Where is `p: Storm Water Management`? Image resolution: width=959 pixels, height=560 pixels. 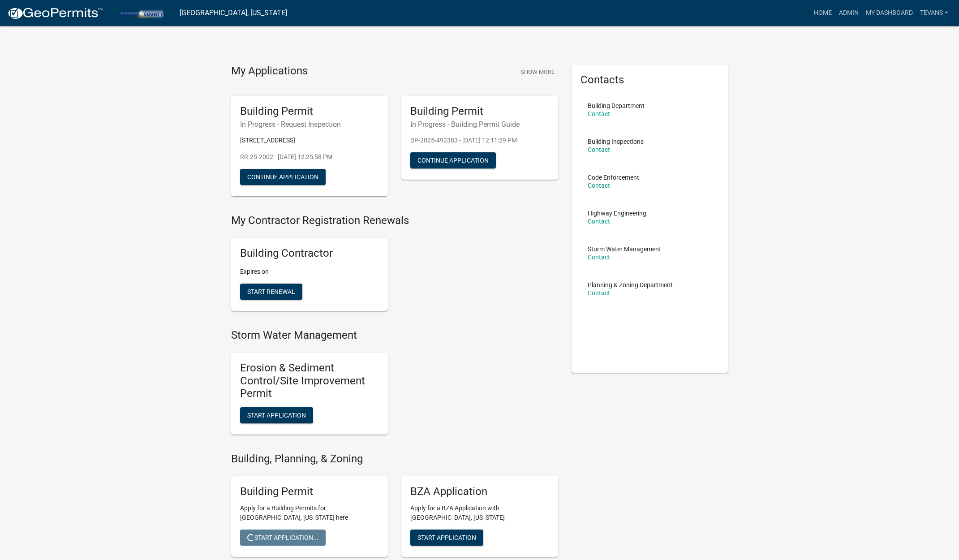 p: Storm Water Management is located at coordinates (625, 249).